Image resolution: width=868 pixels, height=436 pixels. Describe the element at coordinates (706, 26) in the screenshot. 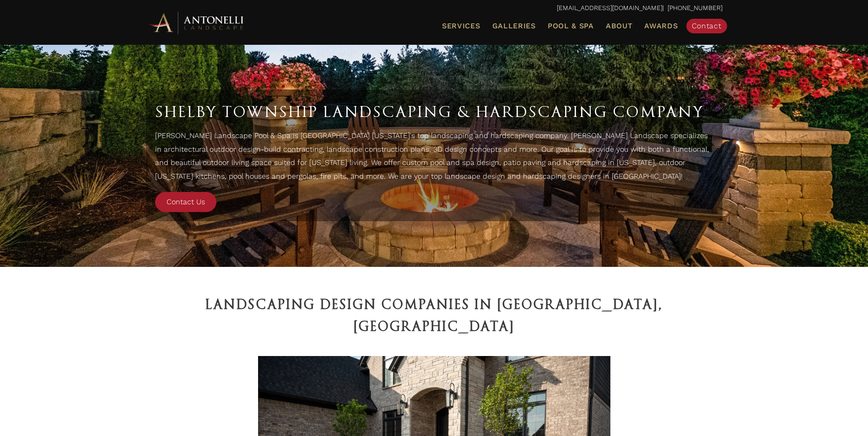

I see `a: Contact` at that location.